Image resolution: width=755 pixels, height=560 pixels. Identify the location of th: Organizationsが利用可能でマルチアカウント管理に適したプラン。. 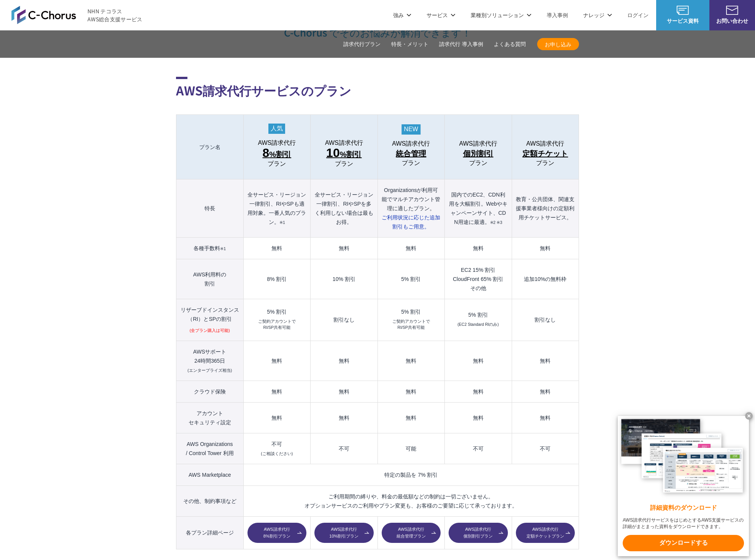
(411, 209).